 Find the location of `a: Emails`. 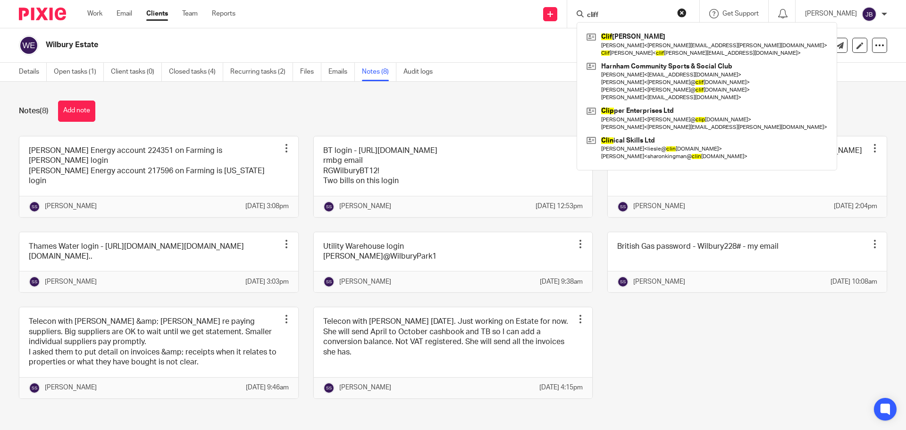

a: Emails is located at coordinates (342, 72).